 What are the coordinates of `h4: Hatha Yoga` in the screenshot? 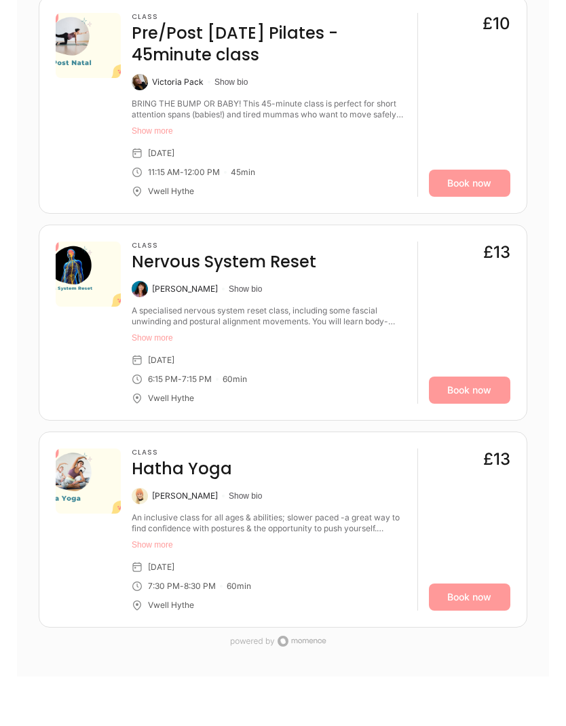 It's located at (182, 470).